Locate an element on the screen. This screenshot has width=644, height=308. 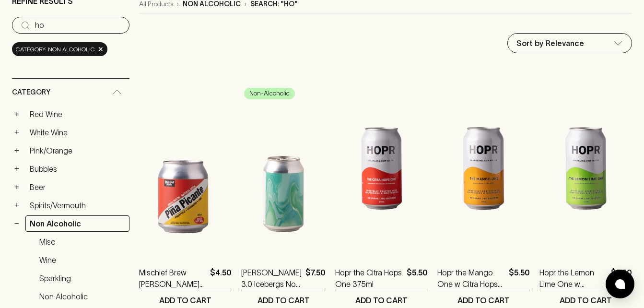
p: $4.50 is located at coordinates (220, 278).